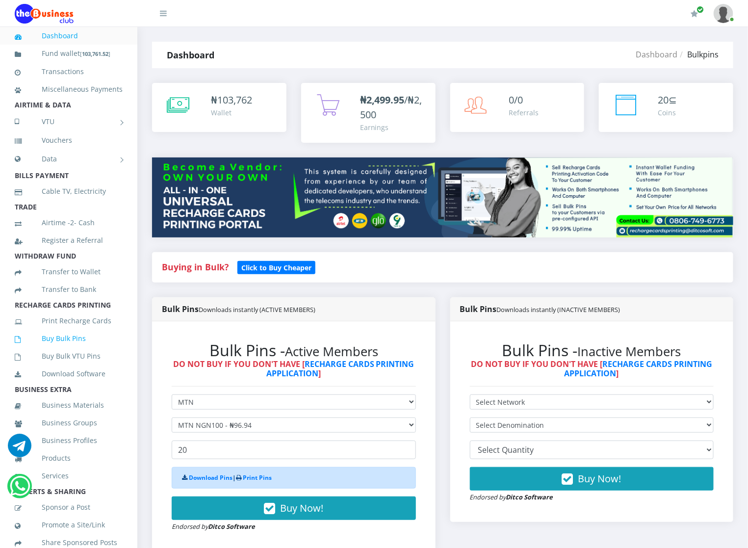 The height and width of the screenshot is (548, 748). What do you see at coordinates (69, 356) in the screenshot?
I see `a: Buy Bulk VTU Pins` at bounding box center [69, 356].